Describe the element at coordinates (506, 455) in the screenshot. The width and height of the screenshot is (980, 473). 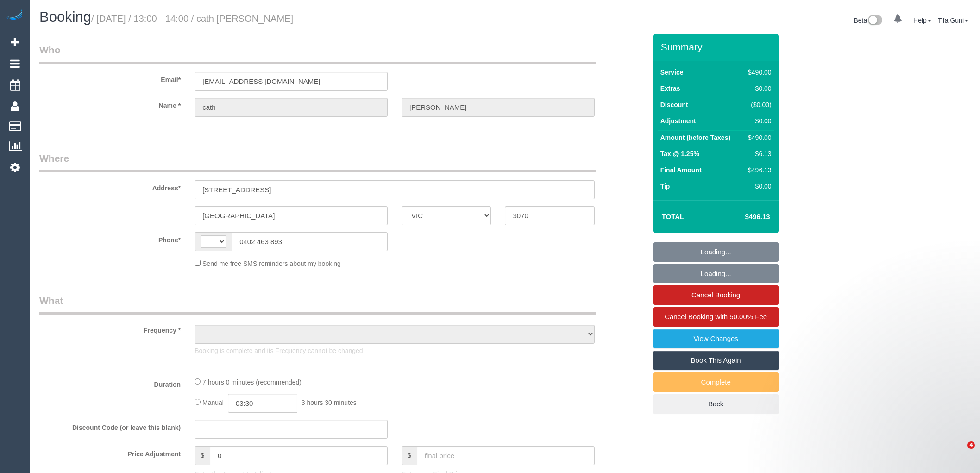
I see `input: final price` at that location.